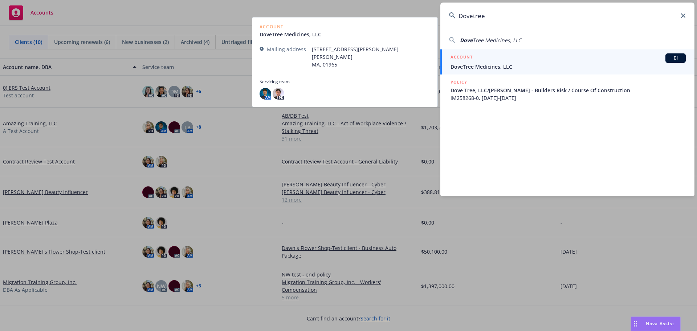 The width and height of the screenshot is (697, 331). I want to click on div: Drag to move, so click(636, 324).